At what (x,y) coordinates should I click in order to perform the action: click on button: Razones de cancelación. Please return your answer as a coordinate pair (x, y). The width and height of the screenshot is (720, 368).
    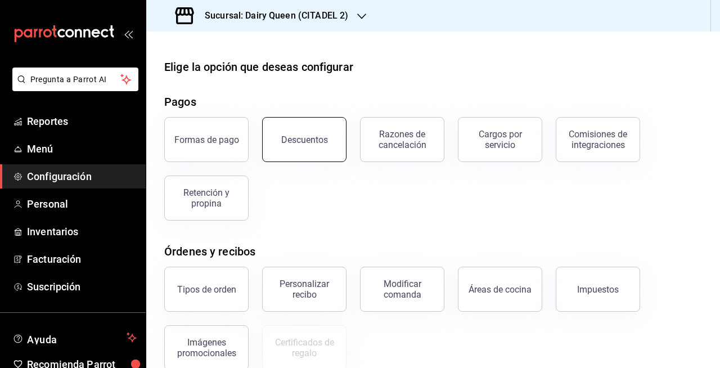
    Looking at the image, I should click on (402, 140).